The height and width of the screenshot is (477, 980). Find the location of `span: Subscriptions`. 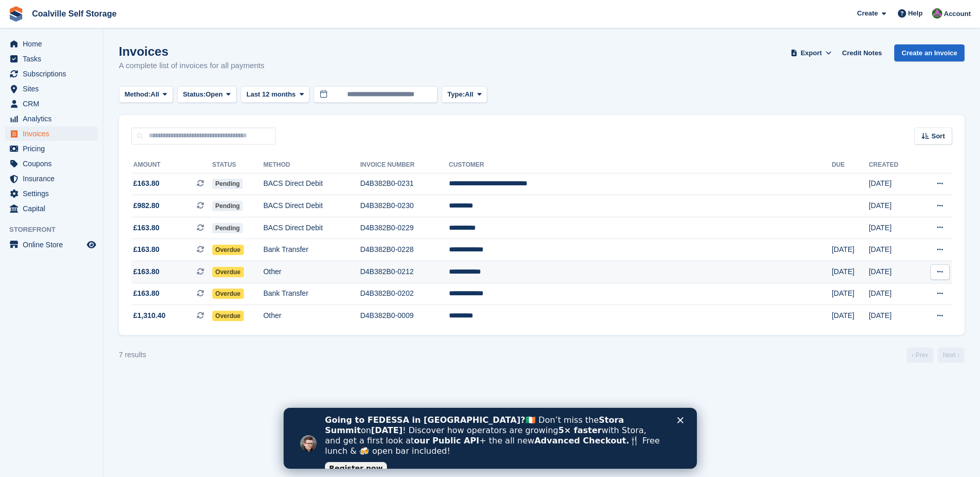

span: Subscriptions is located at coordinates (54, 73).